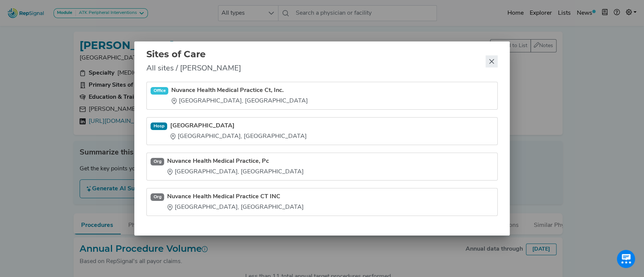  What do you see at coordinates (159, 91) in the screenshot?
I see `div: Office` at bounding box center [159, 91].